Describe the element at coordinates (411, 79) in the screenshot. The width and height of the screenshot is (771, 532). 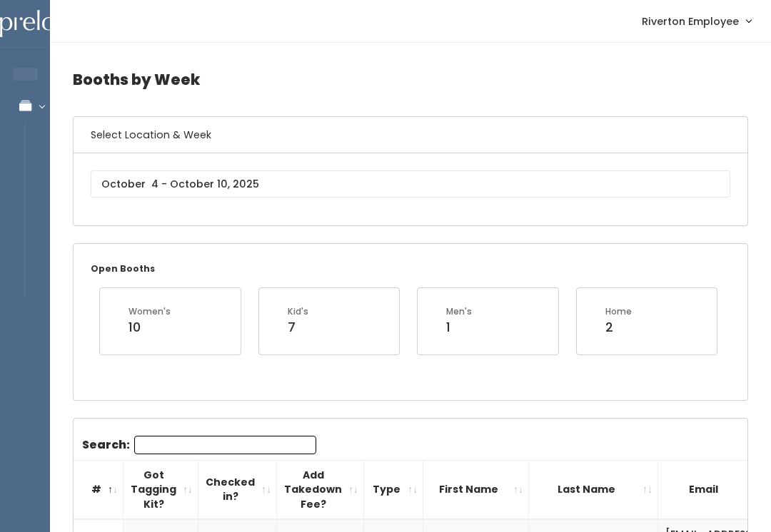
I see `h4: Booths by Week` at that location.